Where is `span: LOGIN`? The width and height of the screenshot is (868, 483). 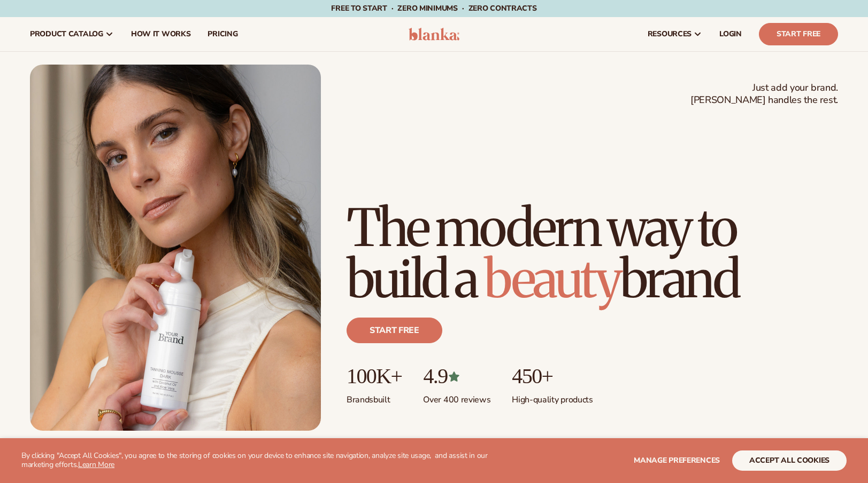
span: LOGIN is located at coordinates (730, 34).